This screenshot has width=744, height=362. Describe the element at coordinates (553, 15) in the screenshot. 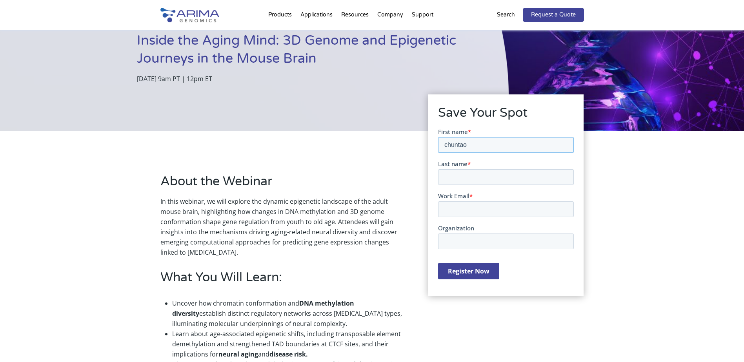

I see `a: Request a Quote` at that location.